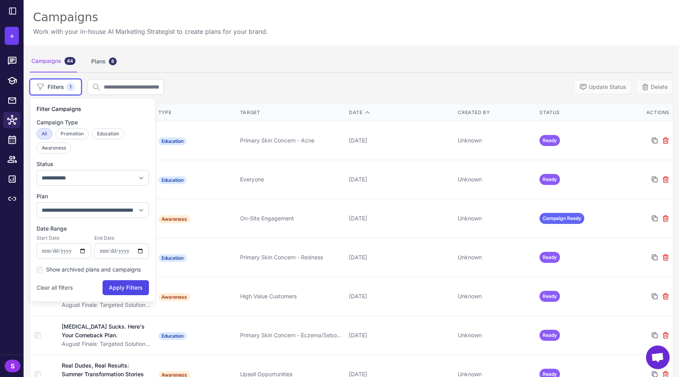  What do you see at coordinates (55, 287) in the screenshot?
I see `button: Clear all filters` at bounding box center [55, 287].